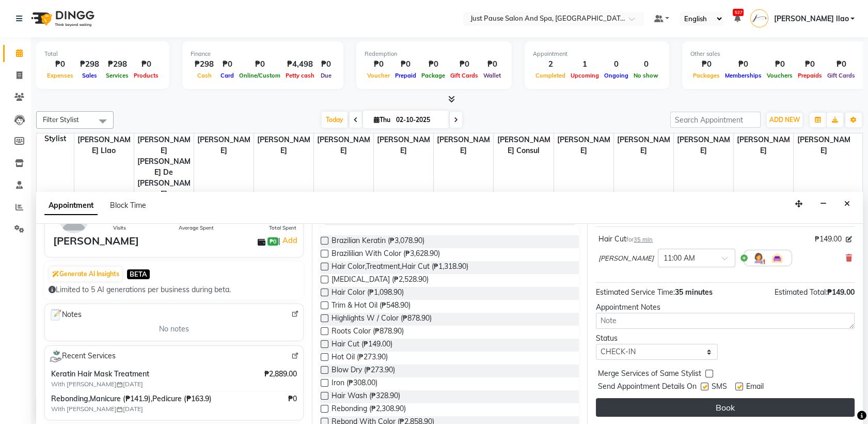 The height and width of the screenshot is (424, 868). Describe the element at coordinates (550, 75) in the screenshot. I see `span: Completed` at that location.